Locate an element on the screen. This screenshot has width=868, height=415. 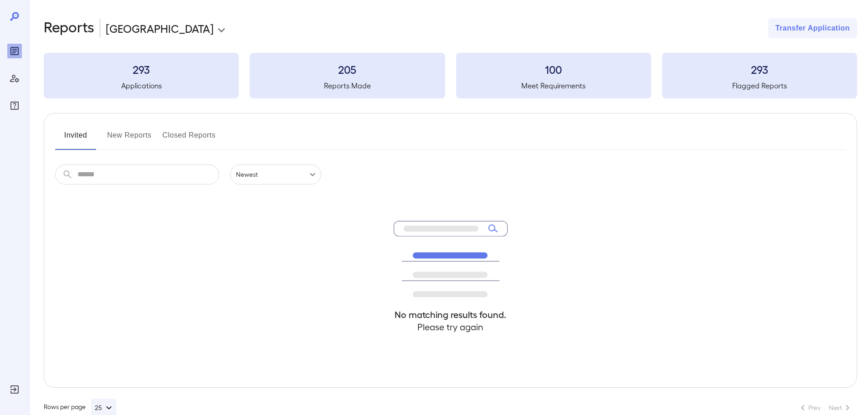
h3: 205 is located at coordinates (347, 69).